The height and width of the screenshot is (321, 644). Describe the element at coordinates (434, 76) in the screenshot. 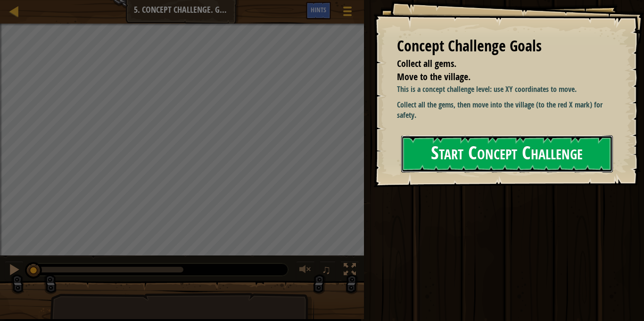

I see `span: Move to the village.` at that location.